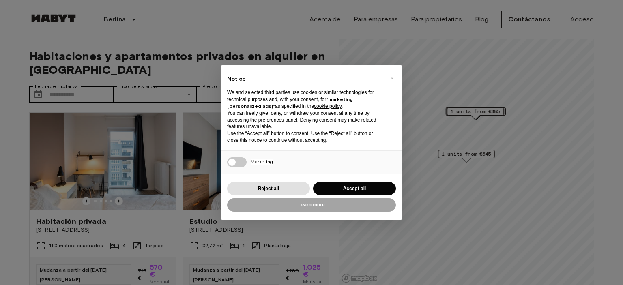  I want to click on h2: Notice, so click(305, 79).